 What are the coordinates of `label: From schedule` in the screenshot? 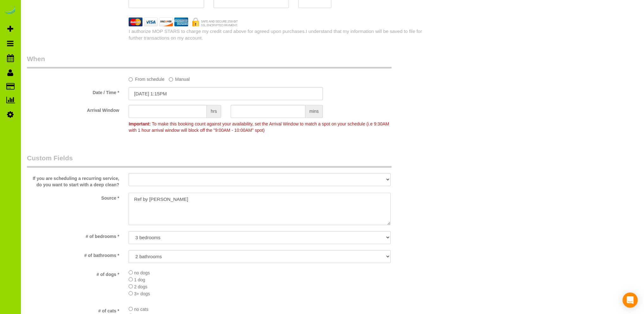 It's located at (146, 78).